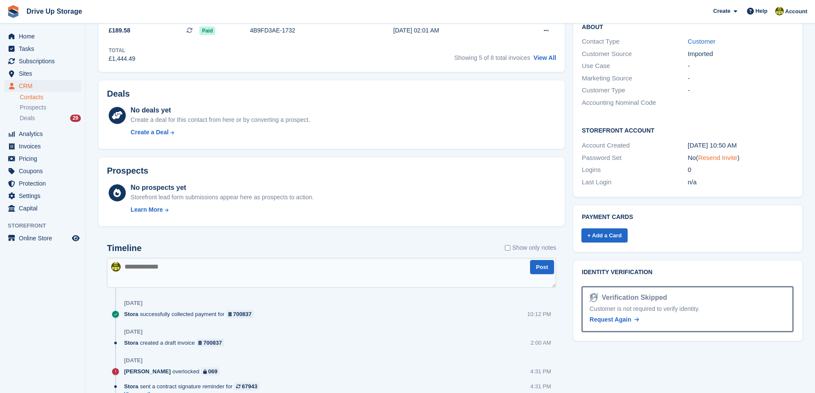 The image size is (815, 393). What do you see at coordinates (76, 238) in the screenshot?
I see `a: Preview store` at bounding box center [76, 238].